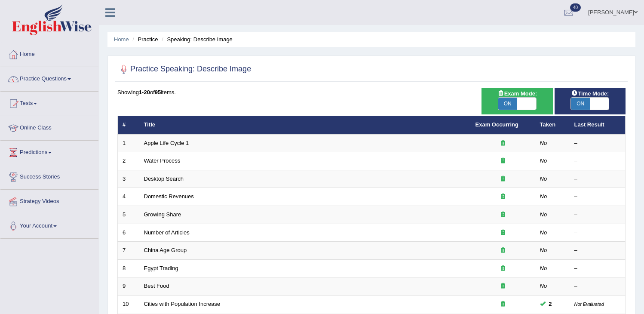  What do you see at coordinates (156, 285) in the screenshot?
I see `a: Best Food` at bounding box center [156, 285].